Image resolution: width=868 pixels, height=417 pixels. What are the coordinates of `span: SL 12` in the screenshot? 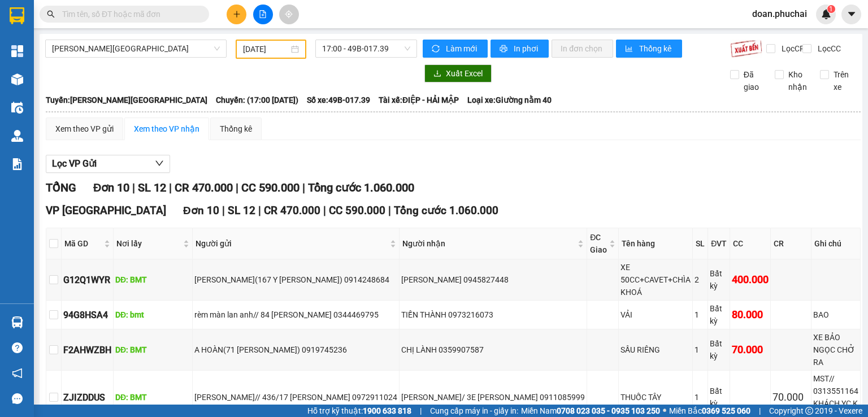 It's located at (152, 187).